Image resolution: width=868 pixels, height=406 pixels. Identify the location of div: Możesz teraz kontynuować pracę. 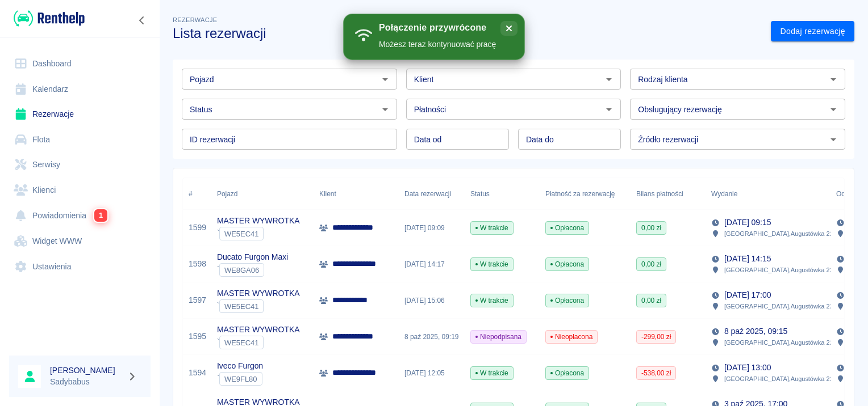
(437, 44).